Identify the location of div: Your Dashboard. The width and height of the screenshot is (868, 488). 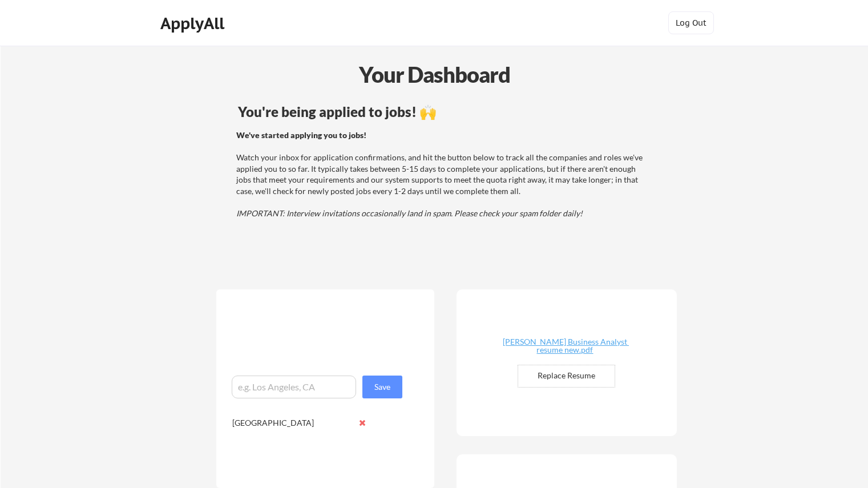
(434, 74).